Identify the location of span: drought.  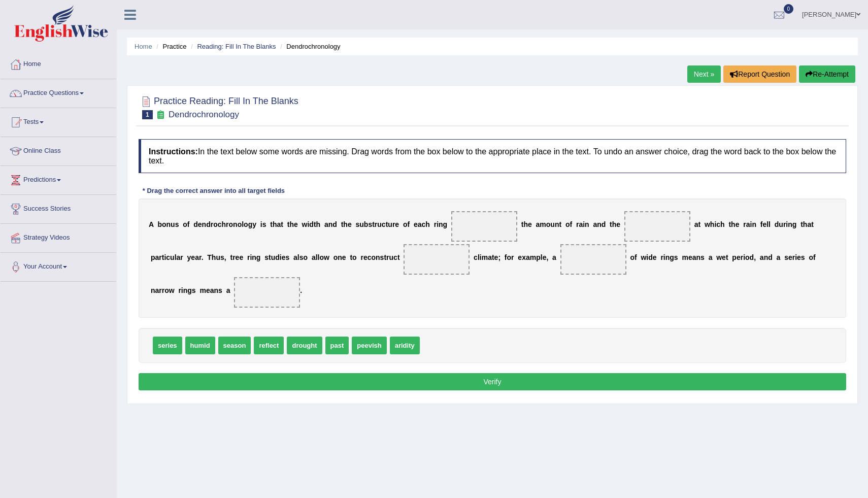
(304, 345).